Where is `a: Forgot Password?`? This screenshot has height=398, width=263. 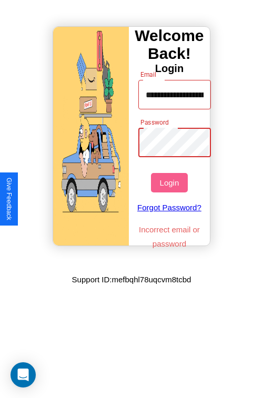
a: Forgot Password? is located at coordinates (169, 207).